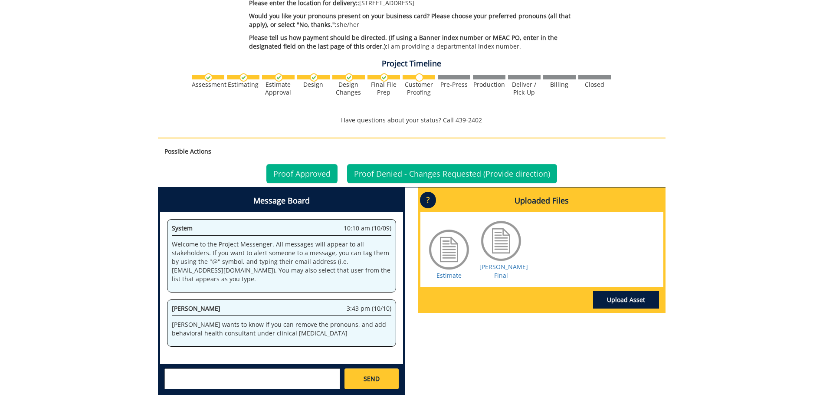 This screenshot has width=823, height=401. I want to click on p: she/her, so click(419, 20).